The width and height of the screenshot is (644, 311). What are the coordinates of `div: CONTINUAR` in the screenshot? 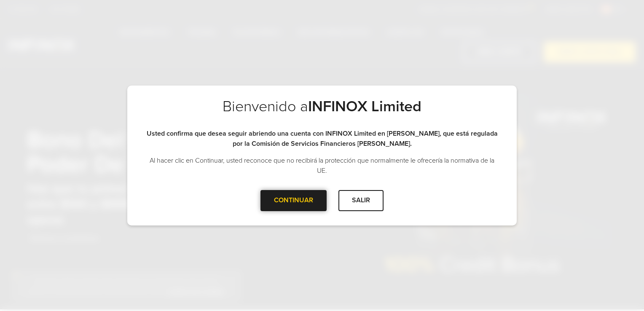 It's located at (294, 200).